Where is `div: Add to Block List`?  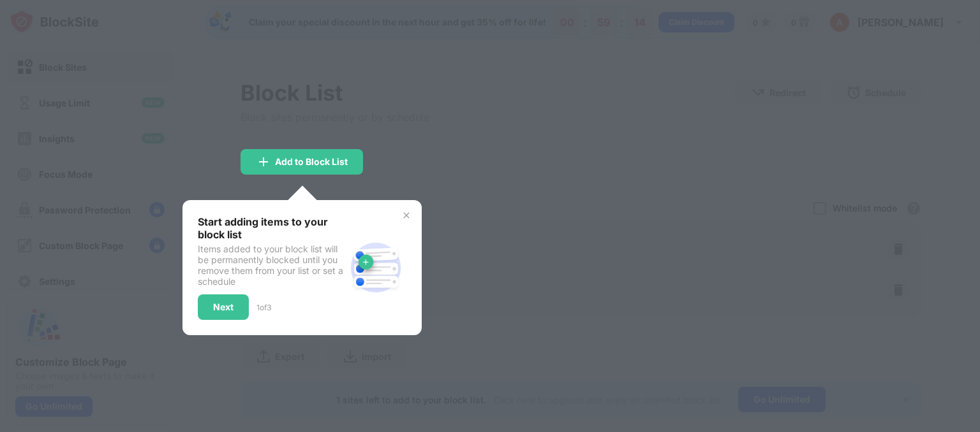 div: Add to Block List is located at coordinates (311, 162).